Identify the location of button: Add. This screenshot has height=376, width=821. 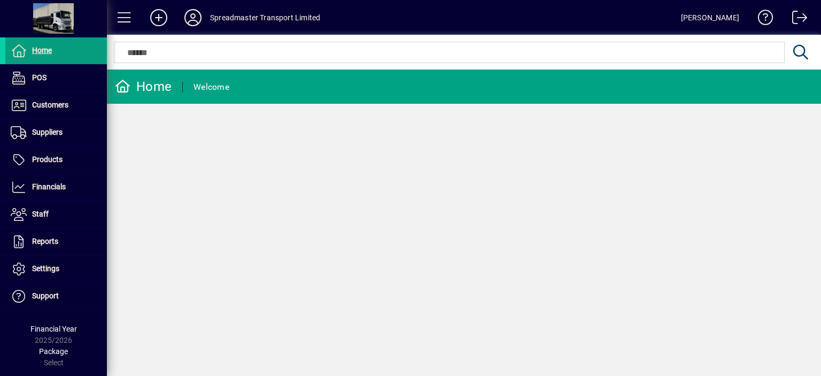
(159, 18).